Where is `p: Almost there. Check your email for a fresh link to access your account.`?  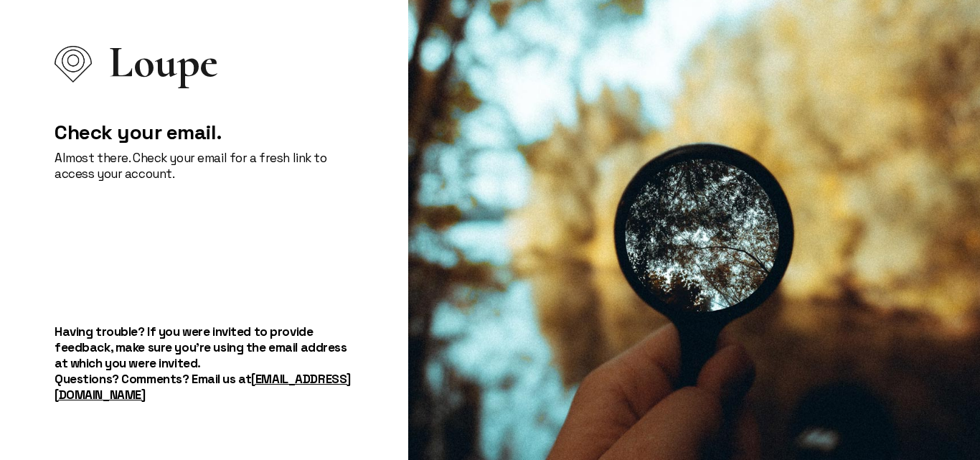 p: Almost there. Check your email for a fresh link to access your account. is located at coordinates (203, 166).